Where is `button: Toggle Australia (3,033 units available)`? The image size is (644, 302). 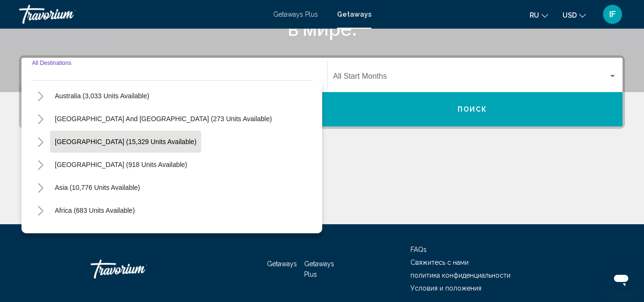 button: Toggle Australia (3,033 units available) is located at coordinates (40, 96).